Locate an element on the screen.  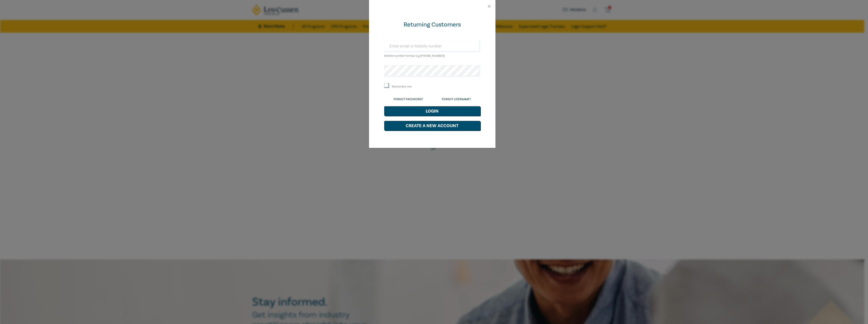
div: Returning Customers is located at coordinates (432, 25).